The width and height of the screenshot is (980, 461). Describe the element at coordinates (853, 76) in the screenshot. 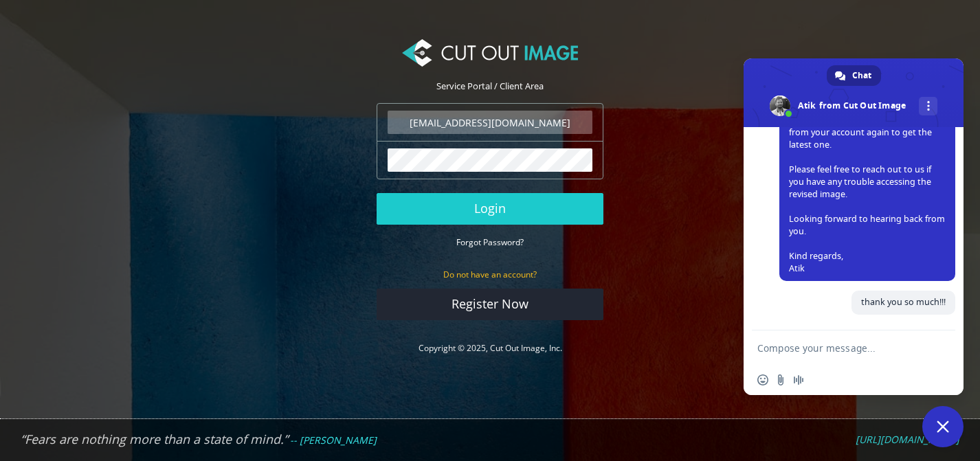

I see `div: Chat` at that location.